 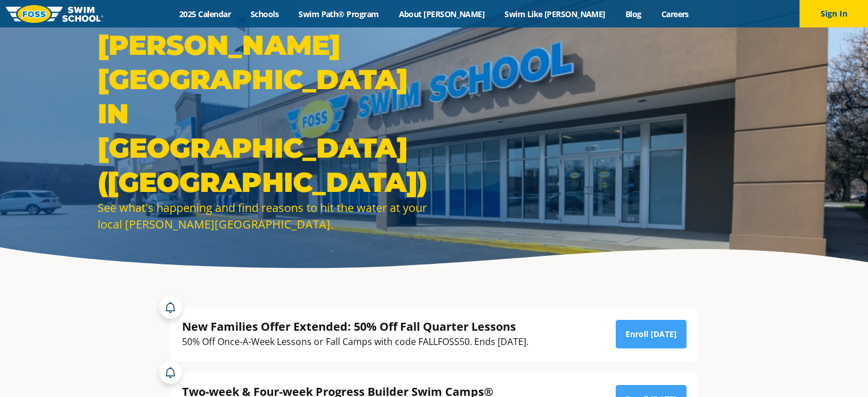 I want to click on img: FOSS Swim School Logo, so click(x=54, y=14).